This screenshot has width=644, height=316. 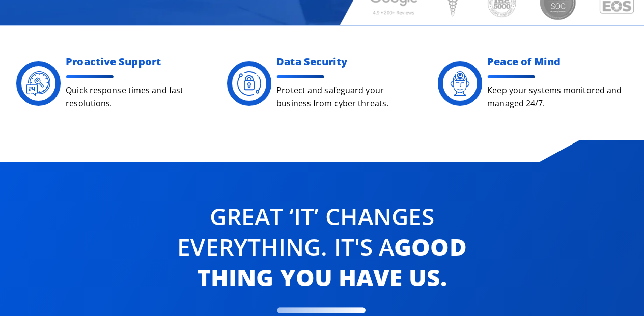 What do you see at coordinates (555, 96) in the screenshot?
I see `p: Keep your systems monitored and managed 24/7.` at bounding box center [555, 96].